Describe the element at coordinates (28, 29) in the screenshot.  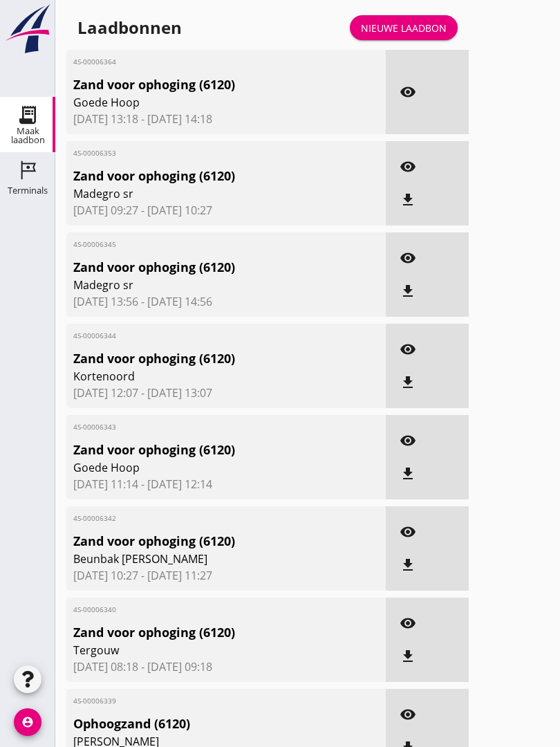
I see `img: logo-small.a267ee39.svg` at that location.